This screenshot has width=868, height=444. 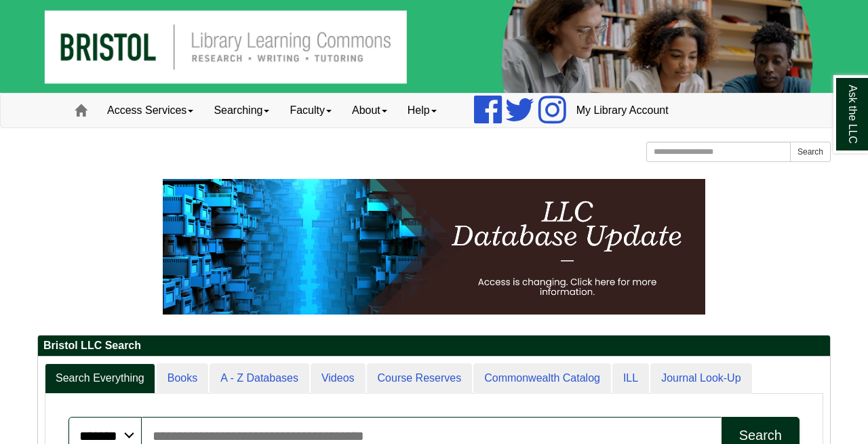 I want to click on a: Searching, so click(x=241, y=111).